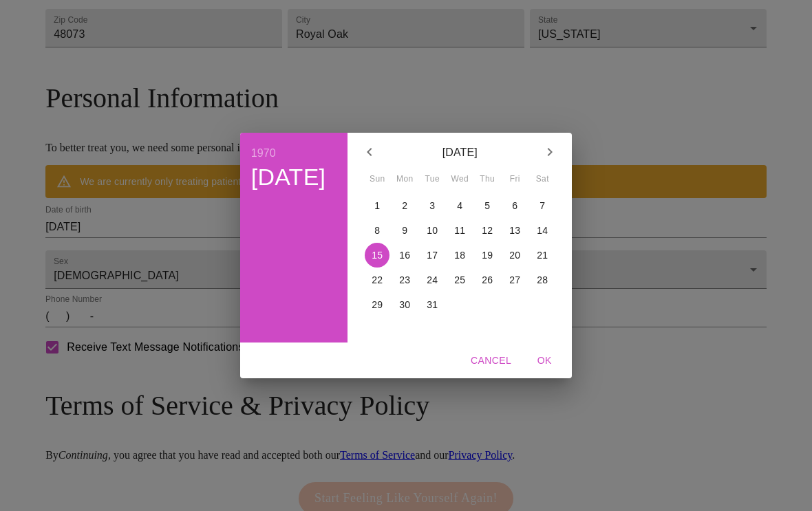 This screenshot has width=812, height=511. Describe the element at coordinates (460, 179) in the screenshot. I see `span: Wed` at that location.